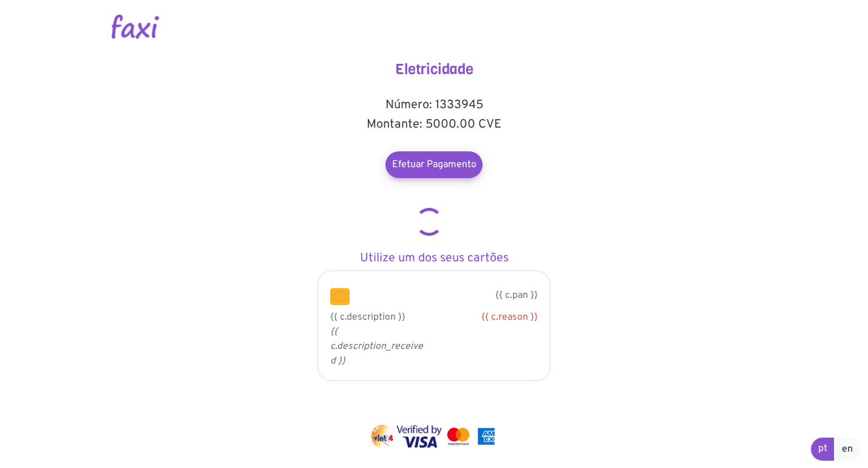  I want to click on h5: Número: 1333945, so click(434, 105).